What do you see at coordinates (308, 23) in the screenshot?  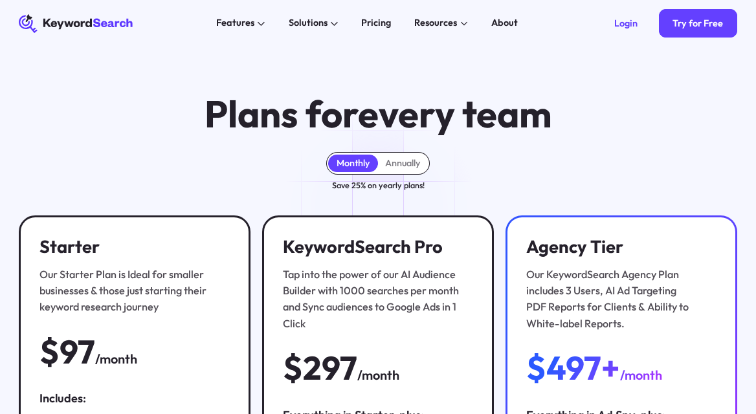 I see `div: Solutions` at bounding box center [308, 23].